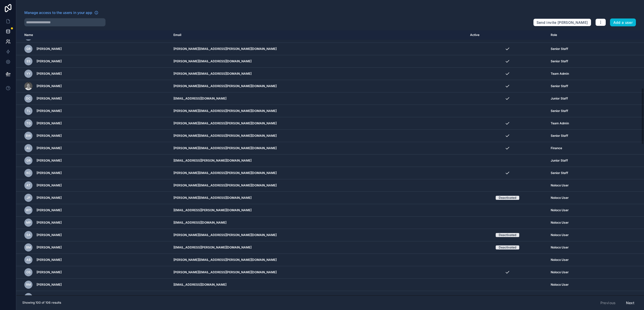  Describe the element at coordinates (28, 260) in the screenshot. I see `span: AB` at that location.